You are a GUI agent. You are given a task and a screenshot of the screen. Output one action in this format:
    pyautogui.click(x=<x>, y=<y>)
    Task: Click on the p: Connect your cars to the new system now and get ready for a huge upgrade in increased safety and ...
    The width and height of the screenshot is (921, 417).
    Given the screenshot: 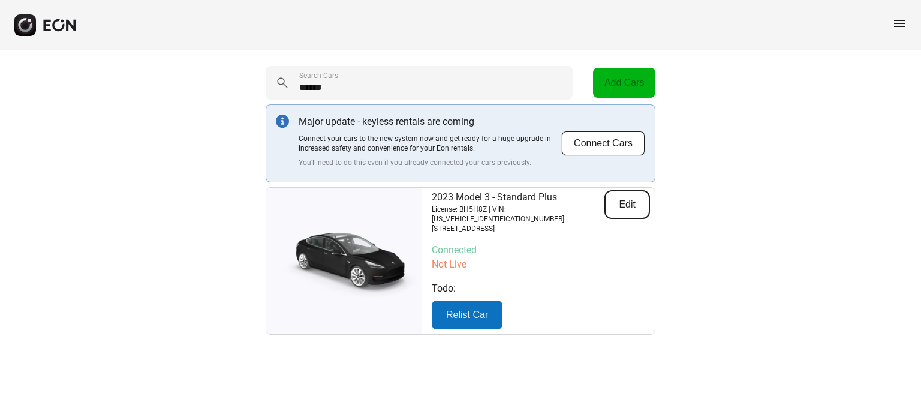 What is the action you would take?
    pyautogui.click(x=430, y=143)
    